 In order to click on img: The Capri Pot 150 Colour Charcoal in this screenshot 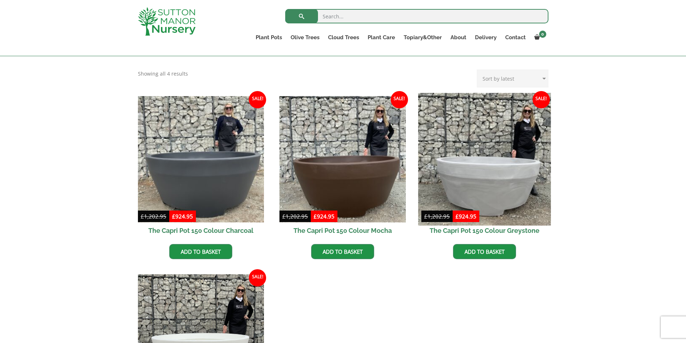, I will do `click(201, 159)`.